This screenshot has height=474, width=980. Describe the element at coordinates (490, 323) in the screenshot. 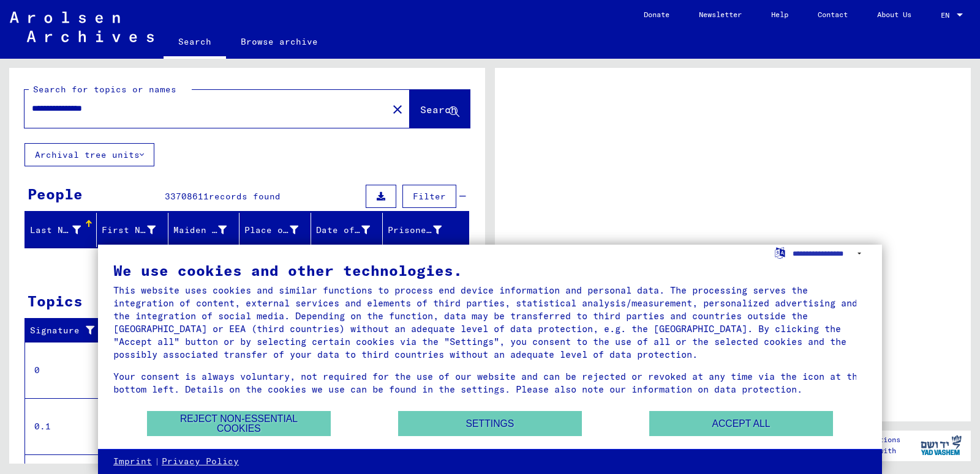

I see `div: This website uses cookies and similar functions to process end device information and personal da...` at that location.